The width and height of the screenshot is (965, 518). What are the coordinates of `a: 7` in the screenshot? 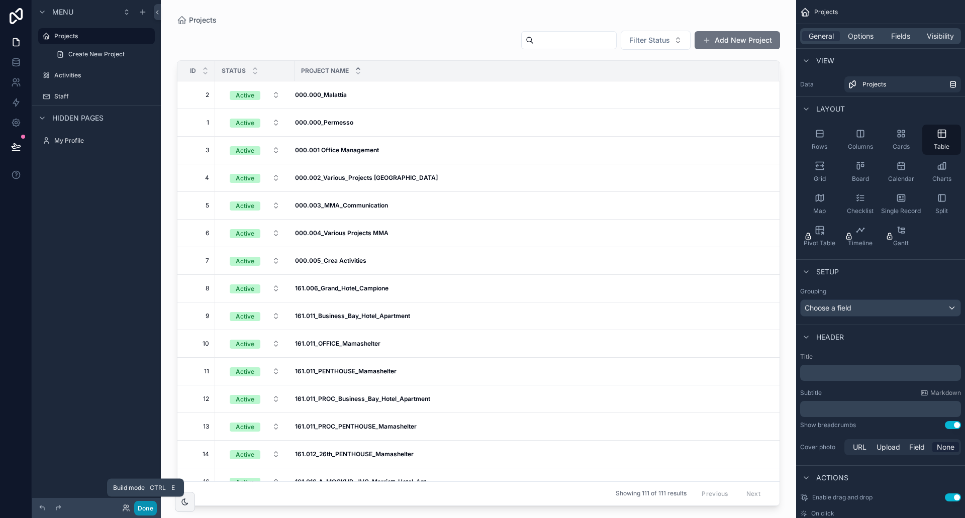 It's located at (199, 261).